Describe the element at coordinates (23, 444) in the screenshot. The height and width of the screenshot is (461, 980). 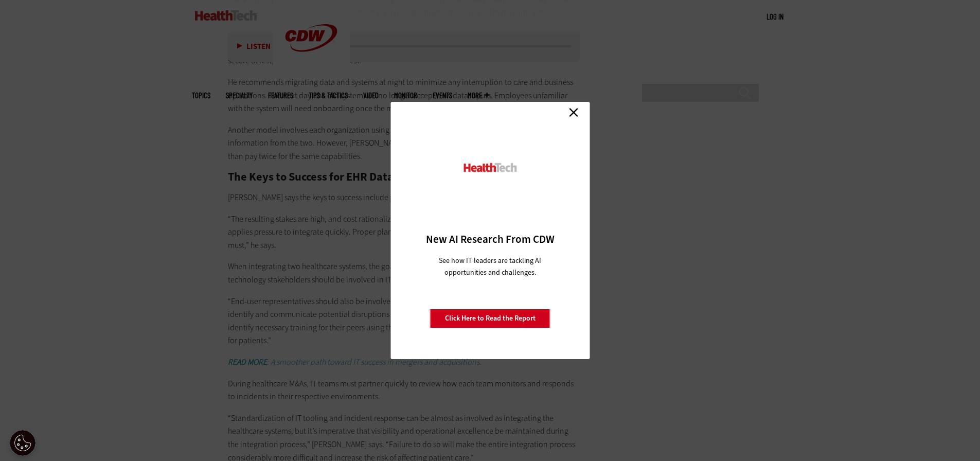
I see `button: Open Preferences` at that location.